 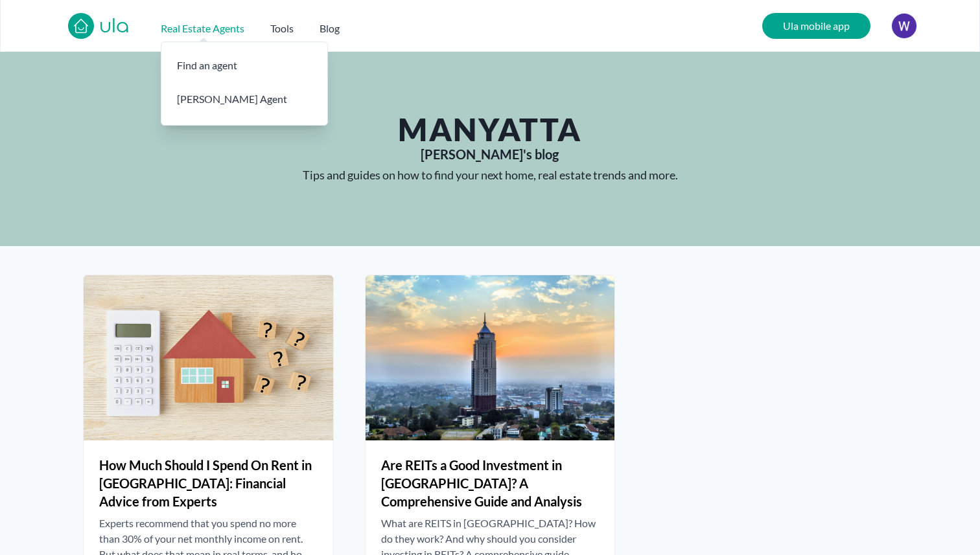 What do you see at coordinates (202, 26) in the screenshot?
I see `button: Real Estate Agents` at bounding box center [202, 26].